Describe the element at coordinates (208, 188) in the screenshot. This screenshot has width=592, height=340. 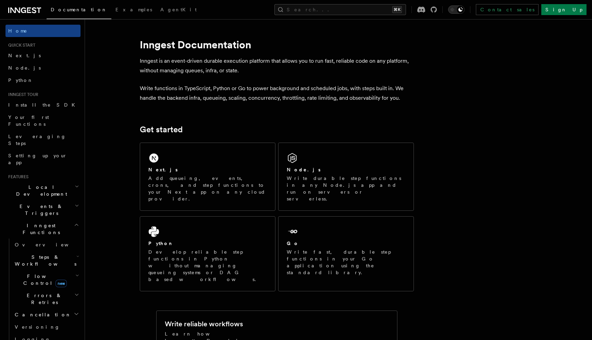
I see `p: Add queueing, events, crons, and step functions to your Next app on any cloud provider.` at that location.